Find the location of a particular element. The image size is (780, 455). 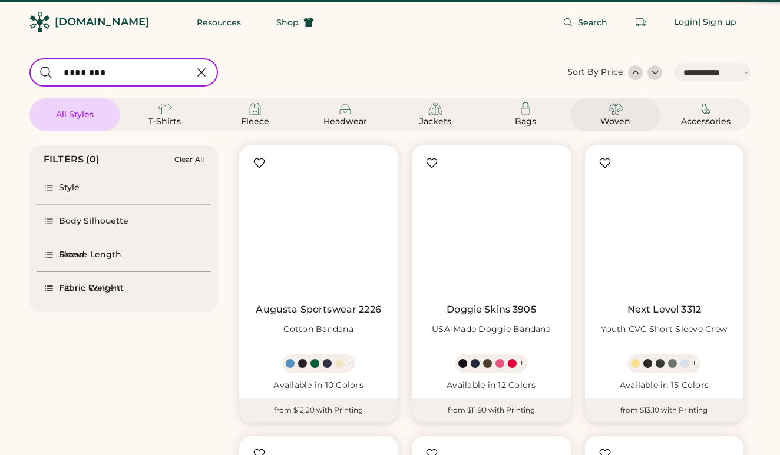

div: Login is located at coordinates (686, 22).